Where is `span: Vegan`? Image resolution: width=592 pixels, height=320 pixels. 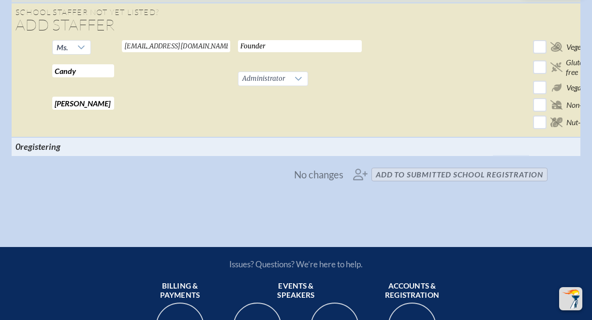 span: Vegan is located at coordinates (576, 88).